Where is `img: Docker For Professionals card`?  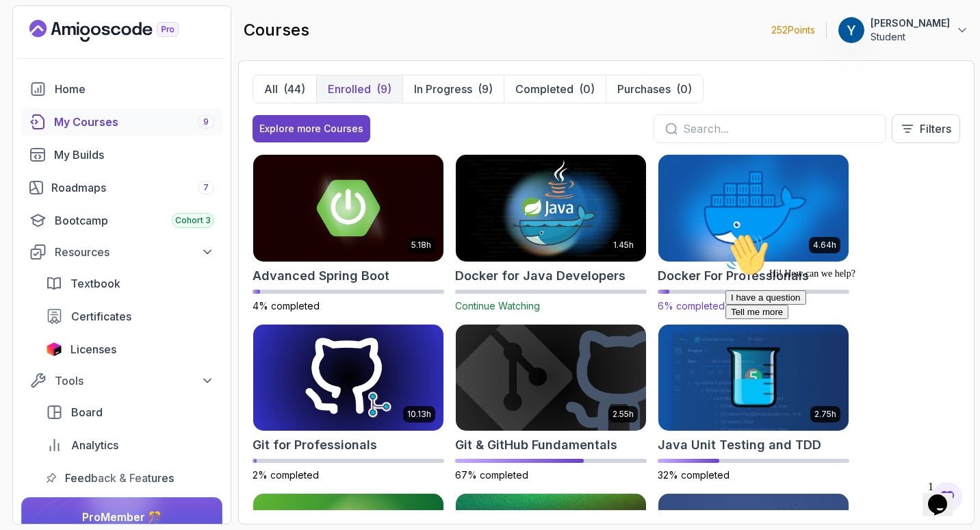
img: Docker For Professionals card is located at coordinates (753, 207).